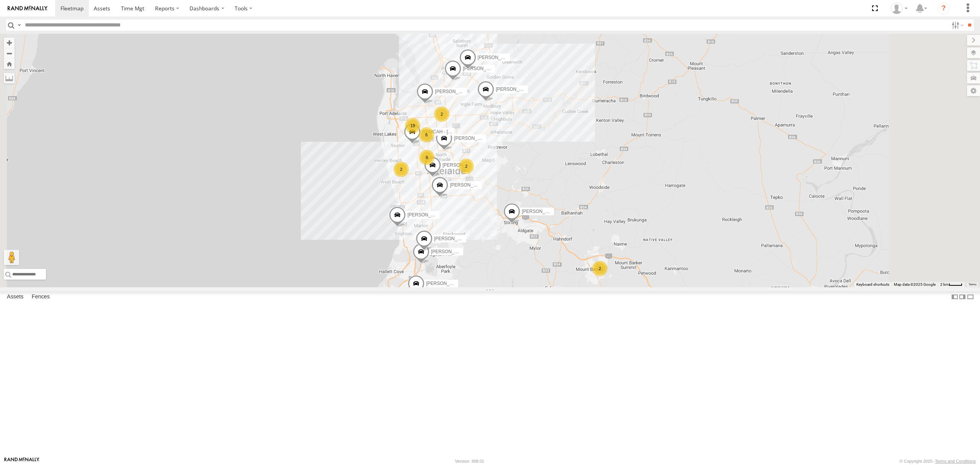  I want to click on label: Map Settings, so click(974, 91).